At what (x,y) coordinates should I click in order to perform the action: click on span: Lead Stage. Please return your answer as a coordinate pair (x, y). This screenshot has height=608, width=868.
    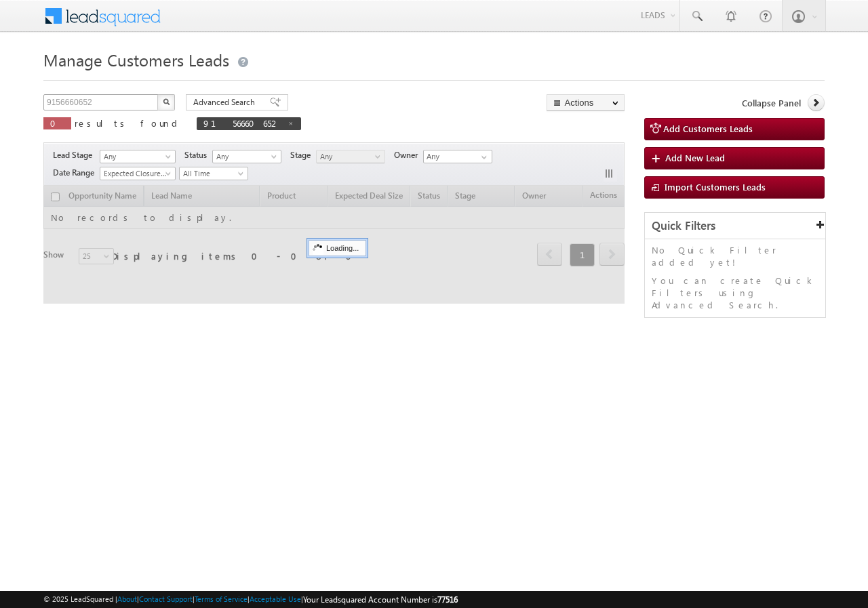
    Looking at the image, I should click on (75, 155).